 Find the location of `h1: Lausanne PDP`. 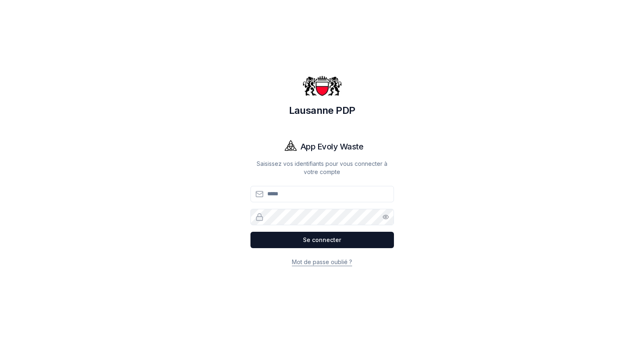

h1: Lausanne PDP is located at coordinates (322, 110).